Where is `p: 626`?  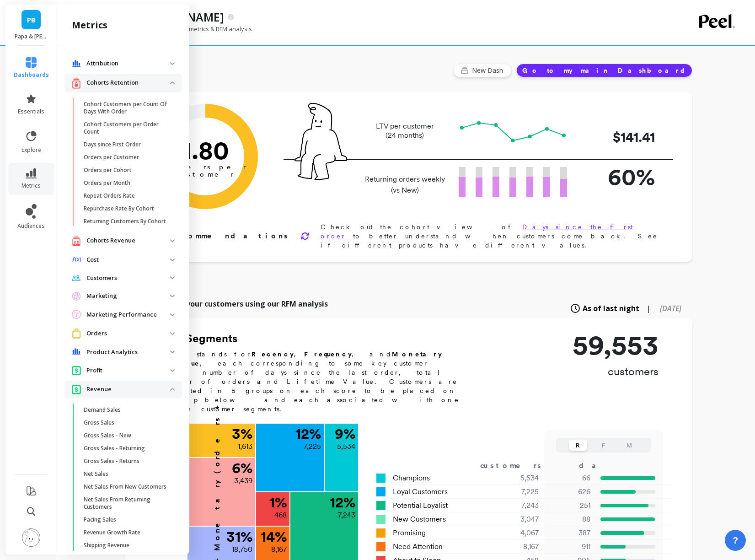 p: 626 is located at coordinates (570, 492).